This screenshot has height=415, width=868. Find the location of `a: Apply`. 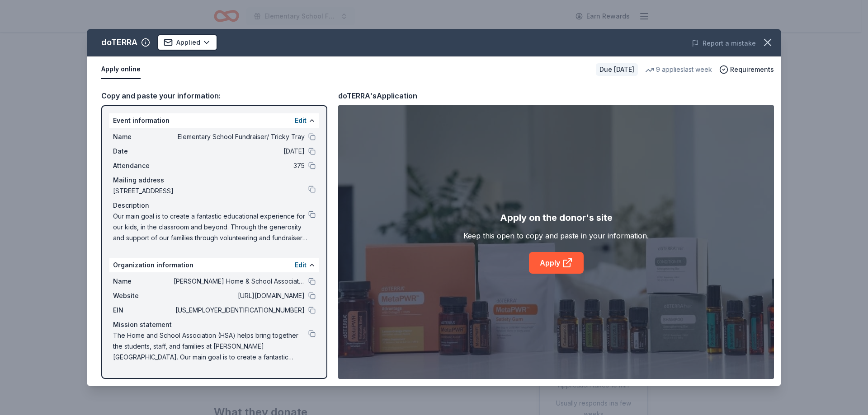

a: Apply is located at coordinates (556, 262).